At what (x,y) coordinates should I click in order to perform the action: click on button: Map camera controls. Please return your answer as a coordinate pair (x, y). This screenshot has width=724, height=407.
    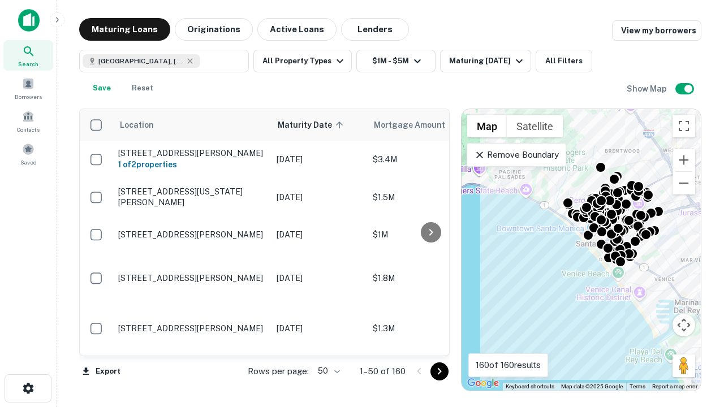
    Looking at the image, I should click on (684, 325).